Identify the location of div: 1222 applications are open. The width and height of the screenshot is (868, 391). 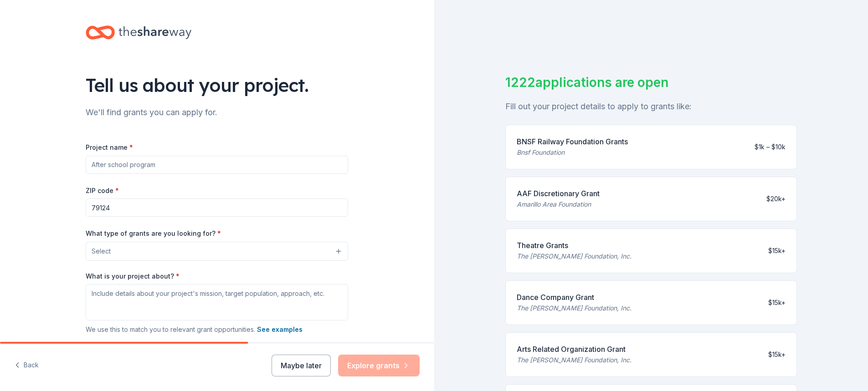
(651, 82).